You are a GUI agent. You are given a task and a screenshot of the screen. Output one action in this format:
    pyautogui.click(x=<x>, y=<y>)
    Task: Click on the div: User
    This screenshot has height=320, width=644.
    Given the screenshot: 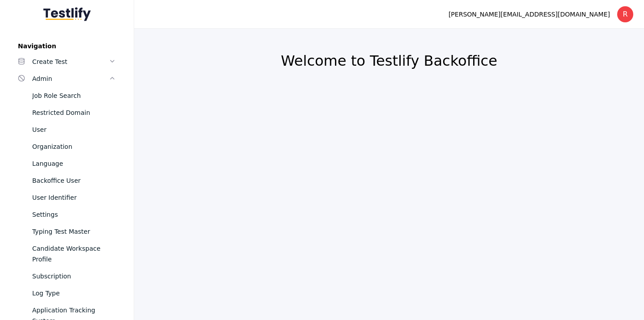 What is the action you would take?
    pyautogui.click(x=74, y=130)
    